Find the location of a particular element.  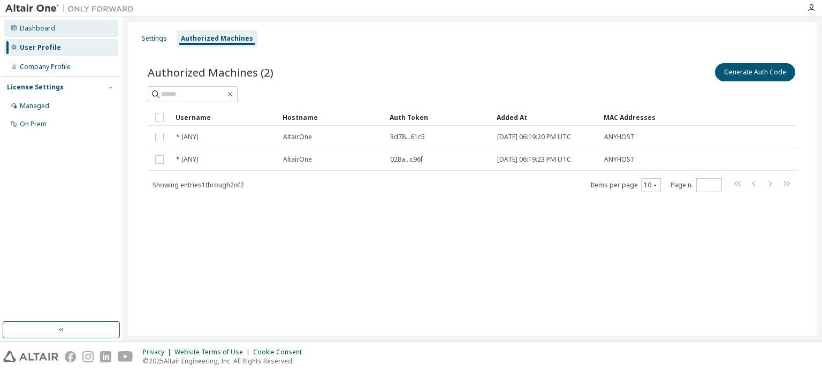

div: Auth Token is located at coordinates (439, 117).